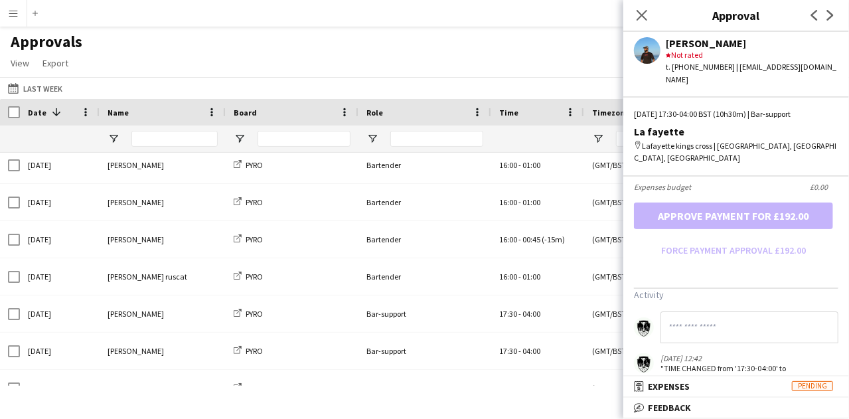 Image resolution: width=849 pixels, height=419 pixels. I want to click on input: Name Filter Input, so click(175, 139).